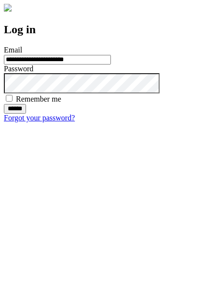 This screenshot has width=217, height=287. I want to click on h2: Log in, so click(108, 29).